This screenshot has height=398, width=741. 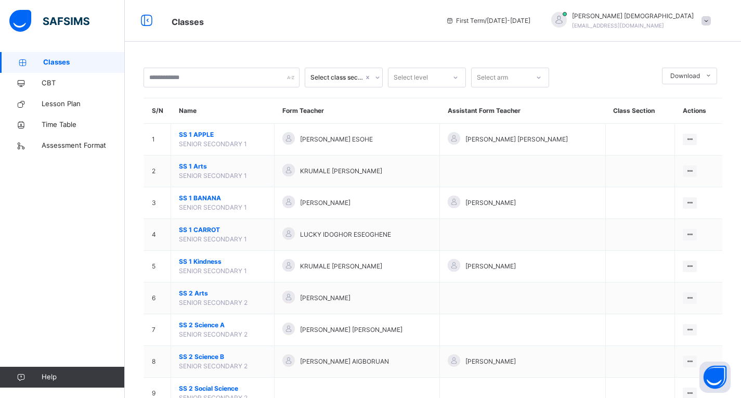 I want to click on span: SS 2 Science B, so click(x=222, y=357).